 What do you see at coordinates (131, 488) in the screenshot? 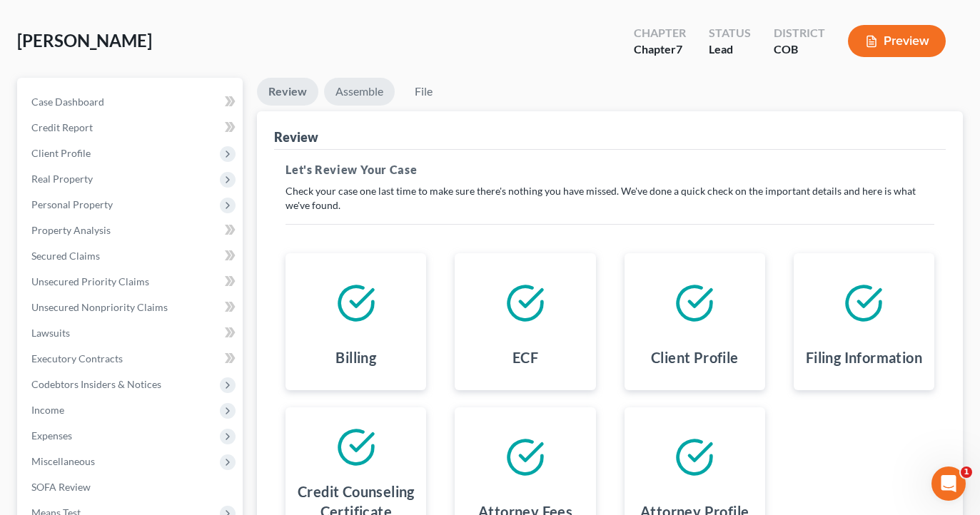
I see `a: SOFA Review` at bounding box center [131, 488].